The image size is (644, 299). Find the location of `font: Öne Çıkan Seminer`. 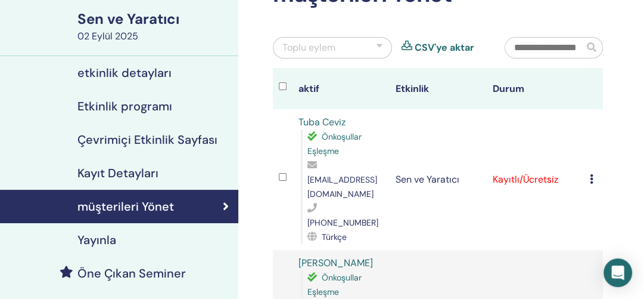

font: Öne Çıkan Seminer is located at coordinates (131, 273).